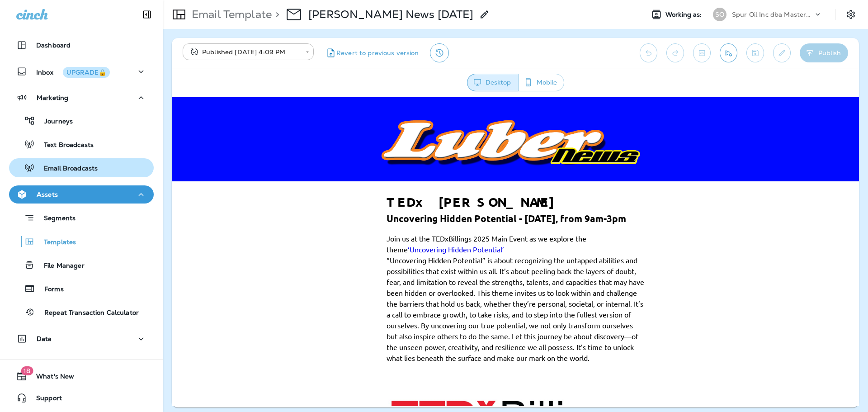  What do you see at coordinates (73, 71) in the screenshot?
I see `p: Inbox` at bounding box center [73, 71].